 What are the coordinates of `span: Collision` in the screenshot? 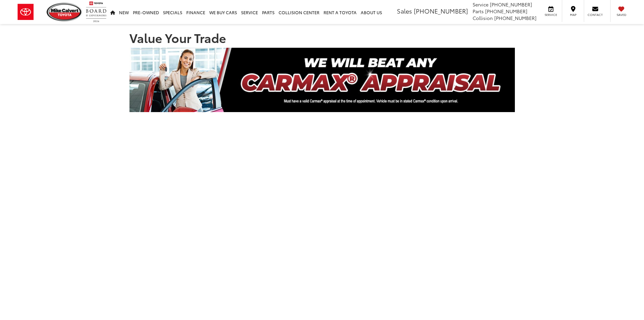 It's located at (483, 18).